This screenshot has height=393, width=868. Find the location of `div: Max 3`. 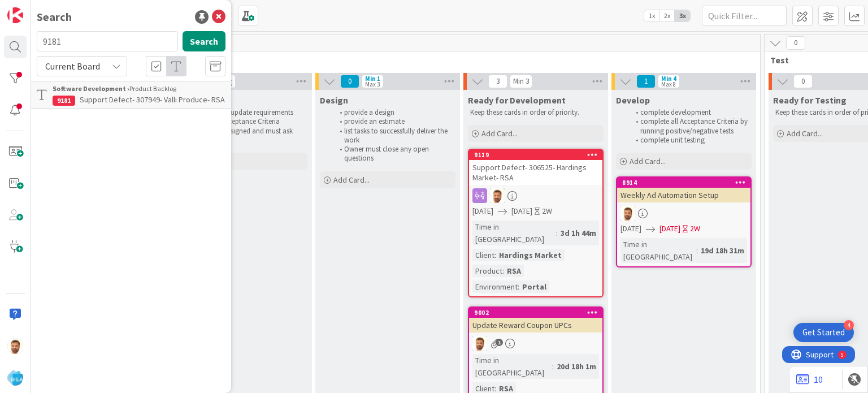

div: Max 3 is located at coordinates (373, 84).